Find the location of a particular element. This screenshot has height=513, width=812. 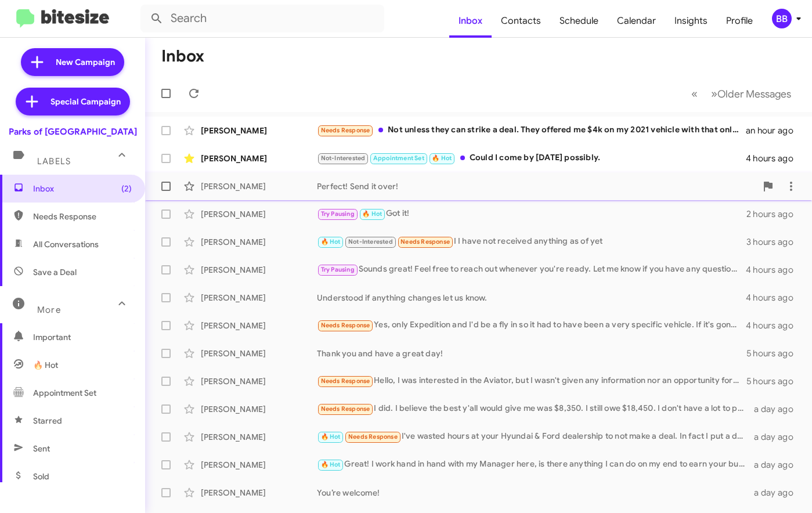

h1: Inbox is located at coordinates (183, 56).